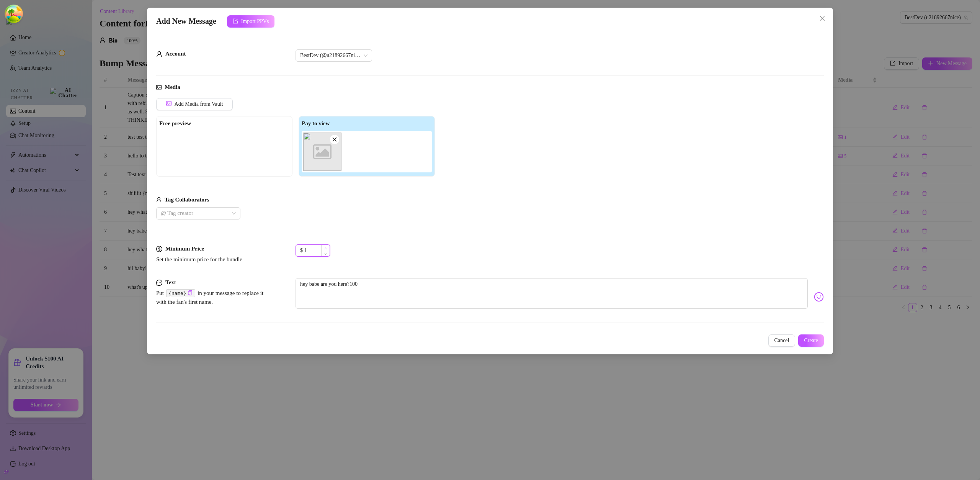 The image size is (980, 480). I want to click on span: Create, so click(811, 340).